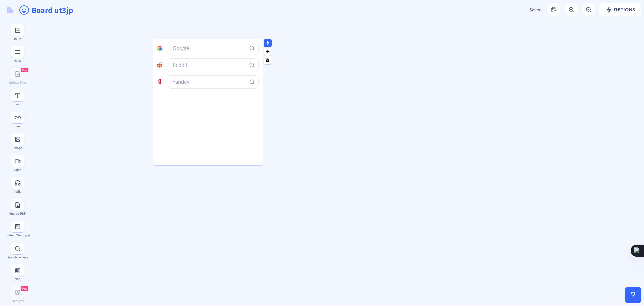 The height and width of the screenshot is (306, 644). Describe the element at coordinates (620, 10) in the screenshot. I see `span: Options` at that location.